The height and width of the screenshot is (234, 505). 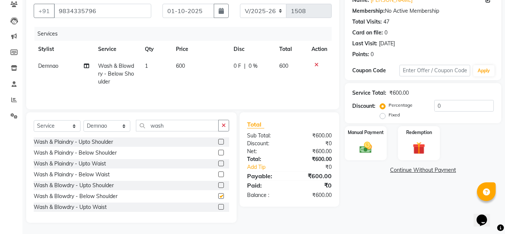 I want to click on div: Membership:, so click(x=369, y=11).